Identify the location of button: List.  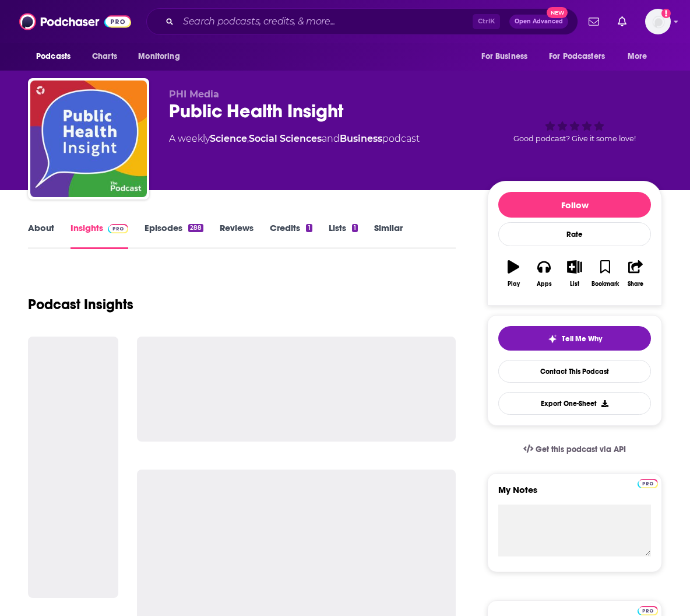
(575, 273).